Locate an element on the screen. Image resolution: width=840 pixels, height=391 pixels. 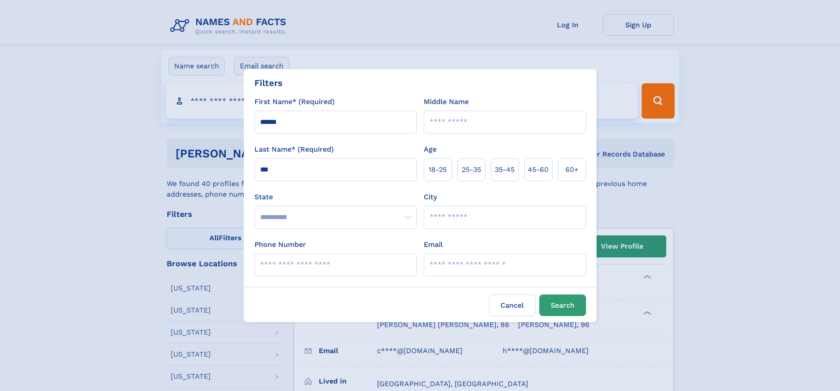
span: 60+ is located at coordinates (572, 170).